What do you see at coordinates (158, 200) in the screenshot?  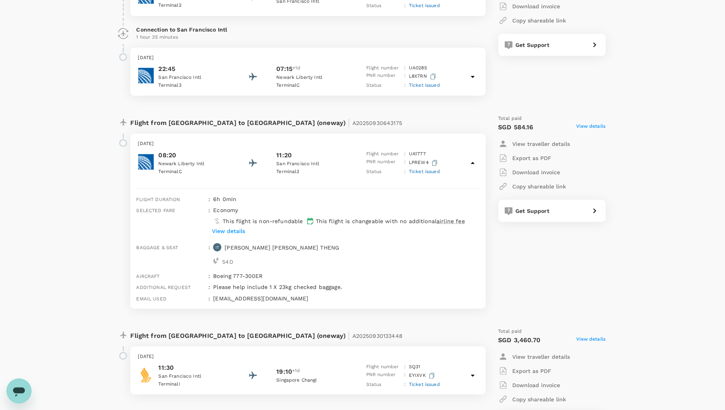 I see `span: Flight duration` at bounding box center [158, 200].